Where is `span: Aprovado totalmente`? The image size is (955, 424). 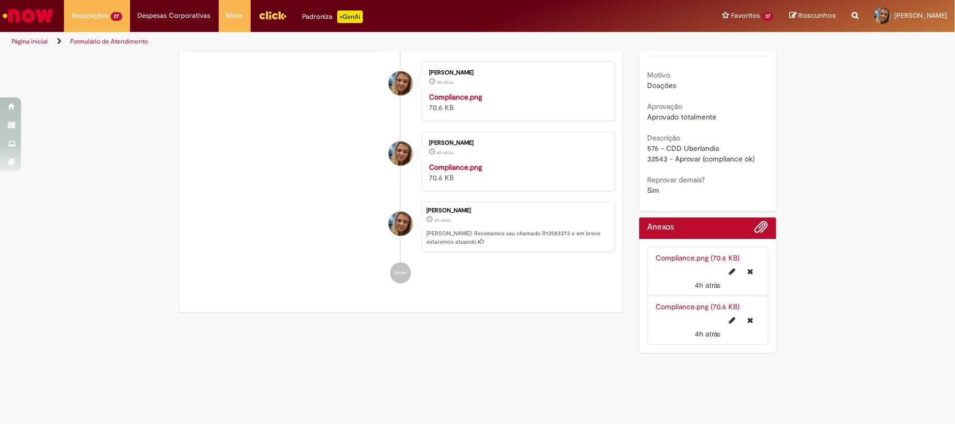
span: Aprovado totalmente is located at coordinates (681, 117).